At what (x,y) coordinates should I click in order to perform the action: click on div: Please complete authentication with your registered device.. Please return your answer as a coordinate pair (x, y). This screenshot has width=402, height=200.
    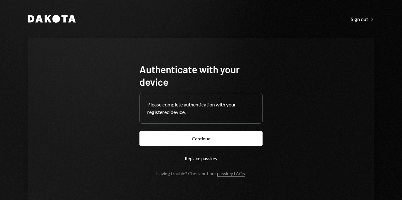
    Looking at the image, I should click on (201, 108).